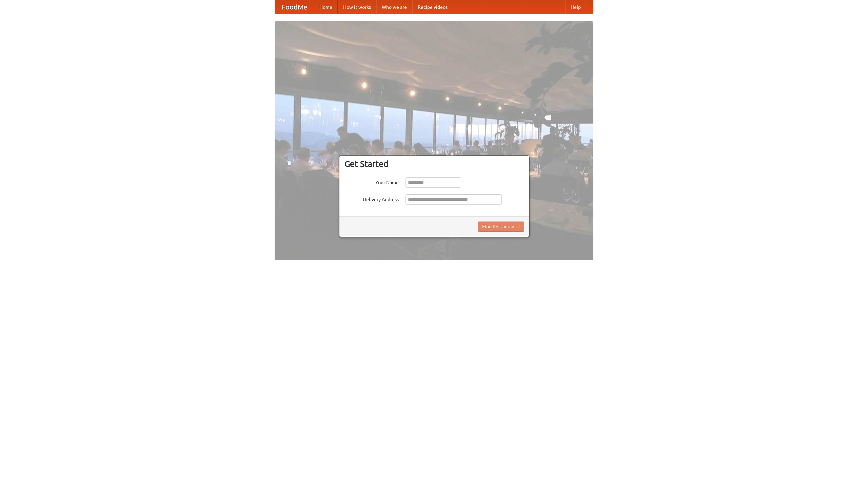  What do you see at coordinates (394, 7) in the screenshot?
I see `a: Who we are` at bounding box center [394, 7].